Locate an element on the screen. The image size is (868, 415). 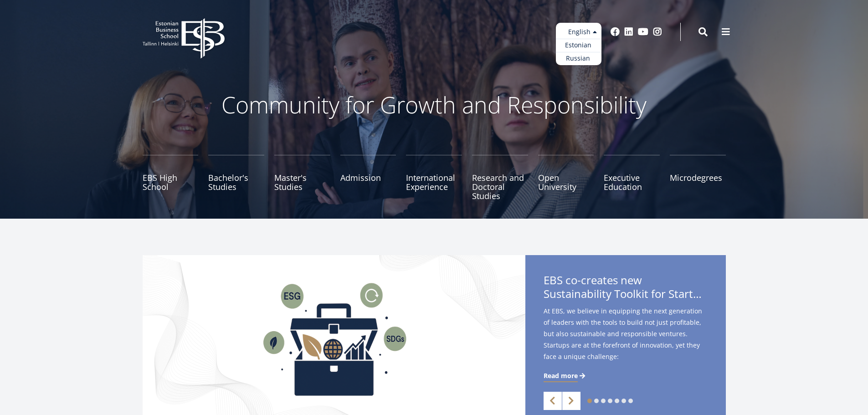
p: Community for Growth and Responsibility is located at coordinates (434, 105).